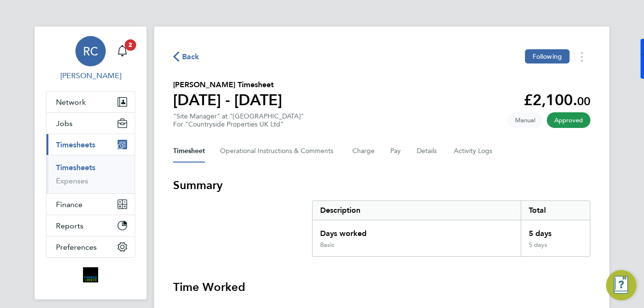 Image resolution: width=644 pixels, height=308 pixels. What do you see at coordinates (621, 285) in the screenshot?
I see `button: Engage Resource Center` at bounding box center [621, 285].